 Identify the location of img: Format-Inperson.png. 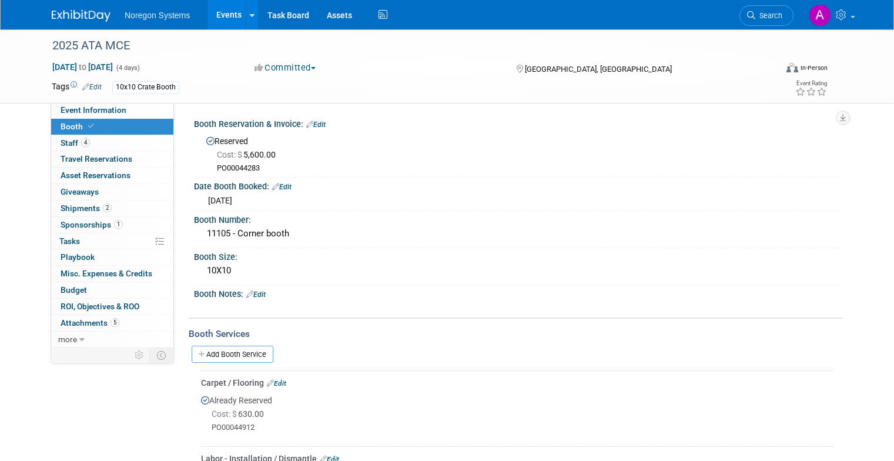
(792, 68).